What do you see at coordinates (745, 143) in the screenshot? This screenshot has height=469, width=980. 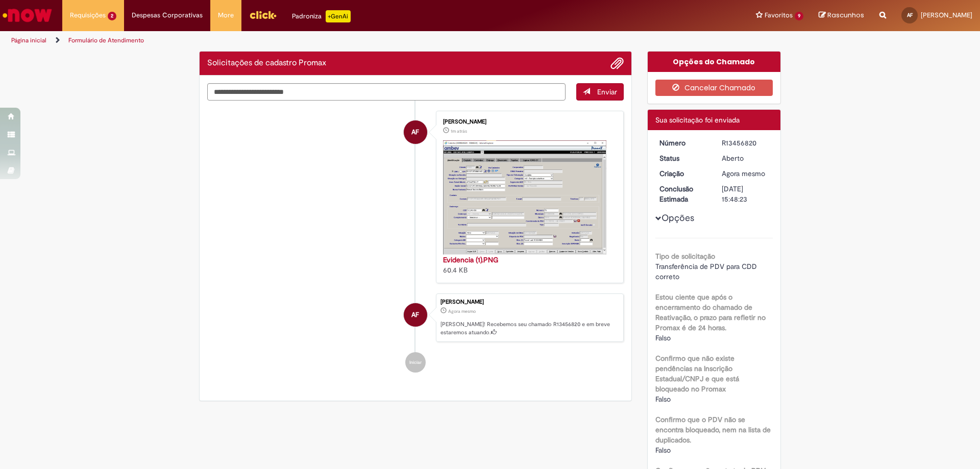 I see `div: R13456820` at bounding box center [745, 143].